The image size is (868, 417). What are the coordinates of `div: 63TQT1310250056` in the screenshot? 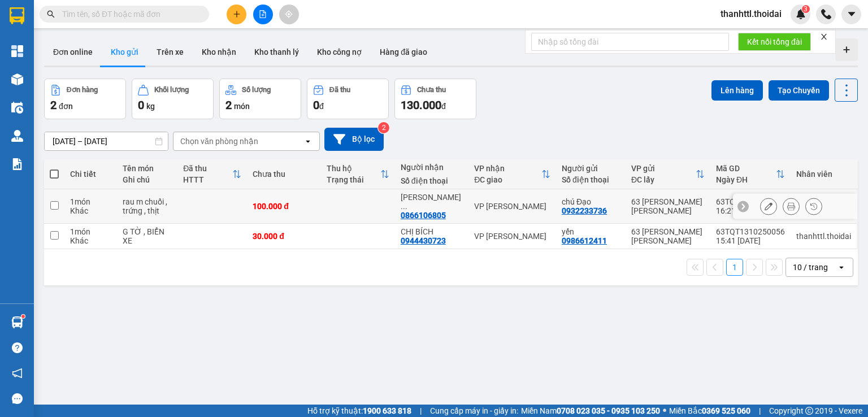 It's located at (750, 231).